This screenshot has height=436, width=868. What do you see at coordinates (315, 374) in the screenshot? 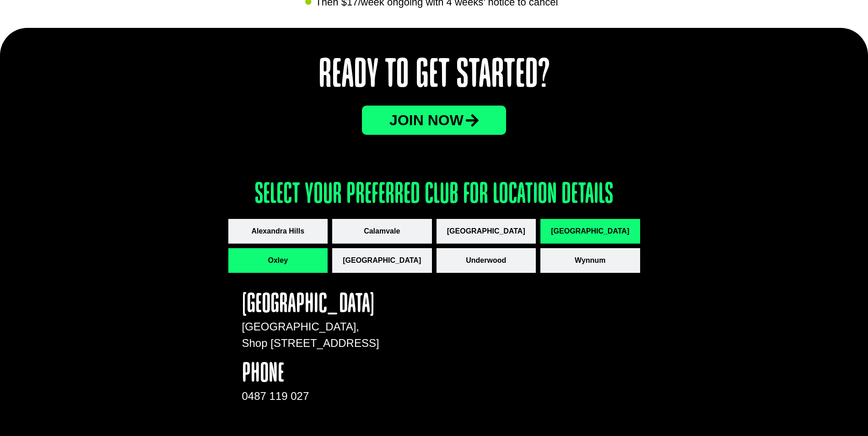
I see `h4: phone` at bounding box center [315, 374].